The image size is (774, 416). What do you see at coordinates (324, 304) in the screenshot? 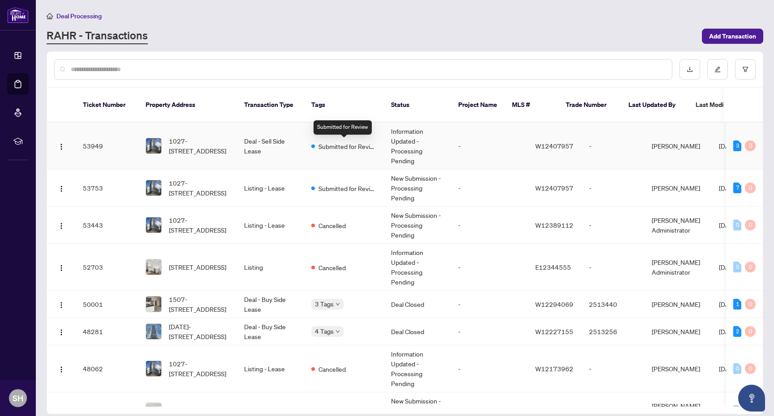
I see `span: 3 Tags` at bounding box center [324, 304].